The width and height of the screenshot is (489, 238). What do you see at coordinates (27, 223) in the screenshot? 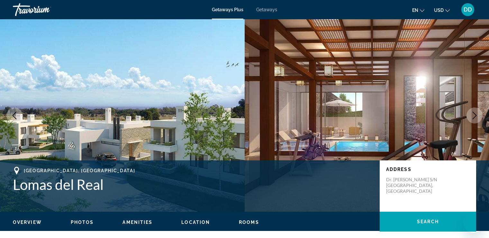
I see `span: Overview` at bounding box center [27, 223].